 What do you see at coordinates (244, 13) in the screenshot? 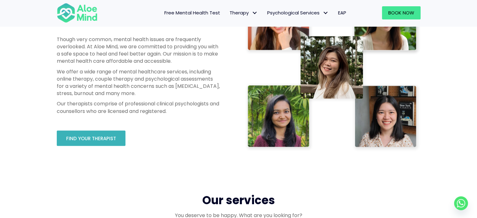
I see `span: Therapy` at bounding box center [244, 13].